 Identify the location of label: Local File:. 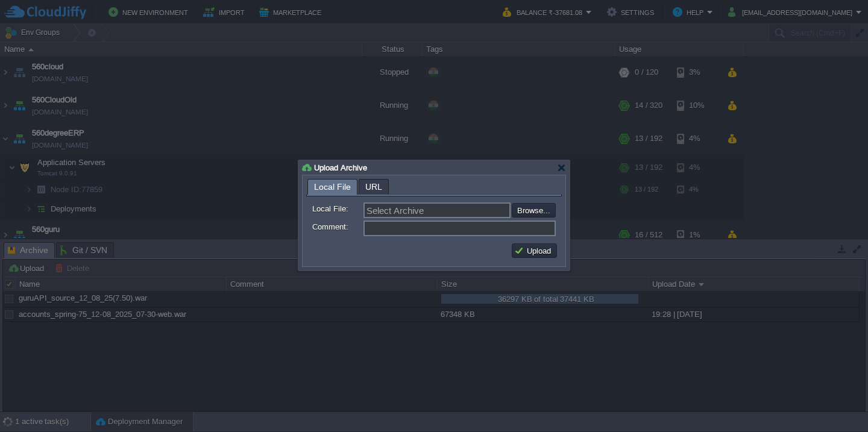
(337, 208).